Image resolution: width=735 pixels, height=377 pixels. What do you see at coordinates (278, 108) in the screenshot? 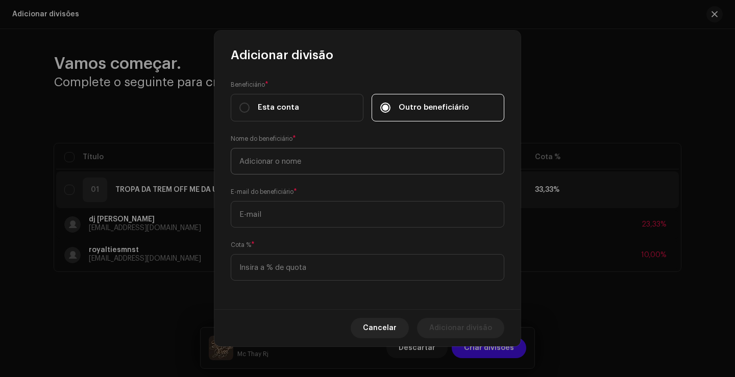
I see `span: Esta conta` at bounding box center [278, 108].